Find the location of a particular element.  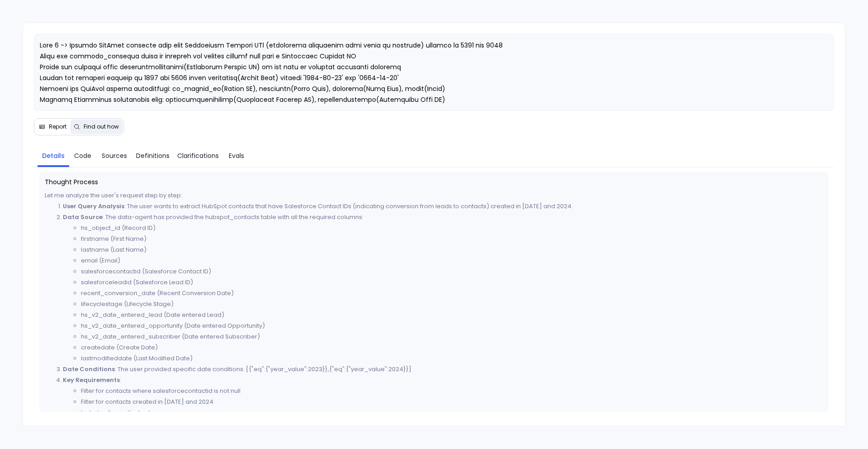

span: Evals is located at coordinates (236, 156).